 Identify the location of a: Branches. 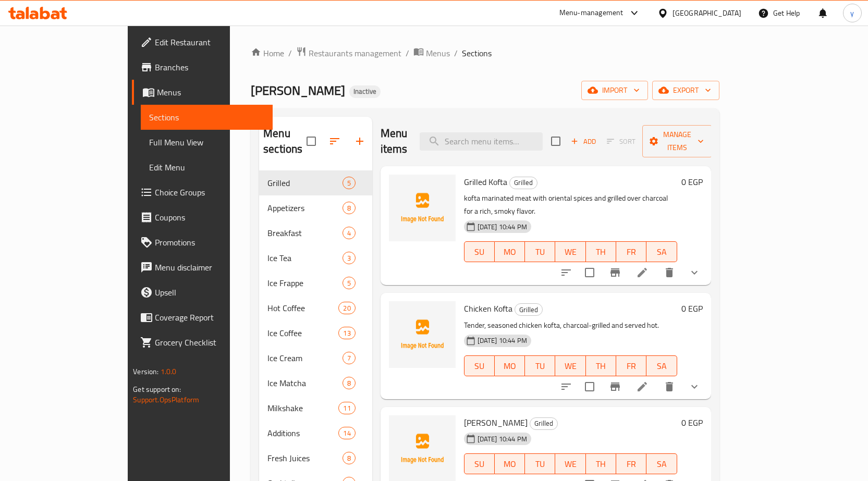
(202, 67).